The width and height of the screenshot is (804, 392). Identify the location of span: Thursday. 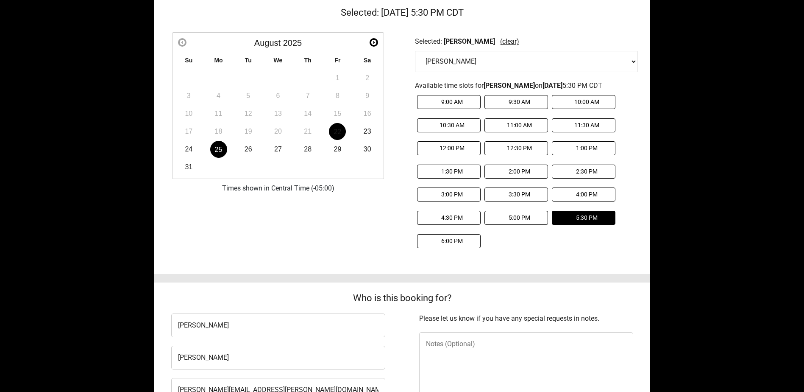
(308, 60).